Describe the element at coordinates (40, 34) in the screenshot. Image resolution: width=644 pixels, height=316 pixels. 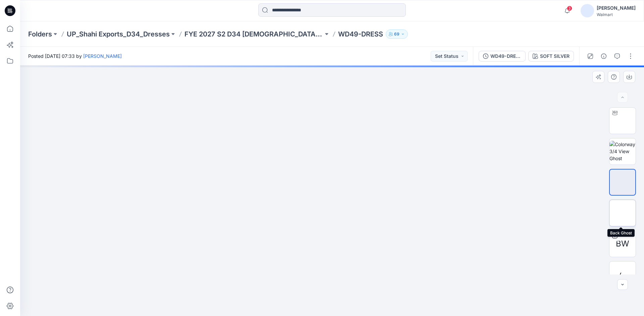
I see `p: Folders` at that location.